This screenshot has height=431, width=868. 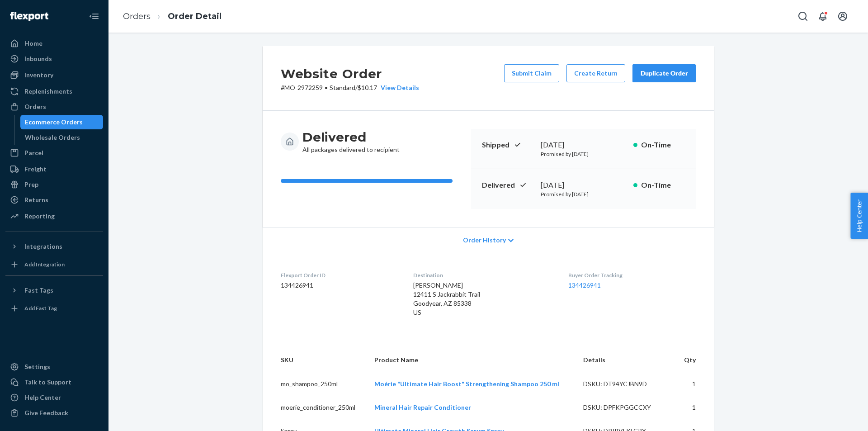 I want to click on button: Give Feedback, so click(x=54, y=413).